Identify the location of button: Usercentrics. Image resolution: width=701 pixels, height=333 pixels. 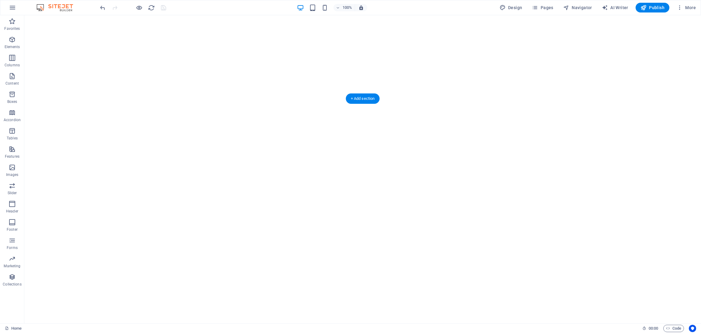
(692, 328).